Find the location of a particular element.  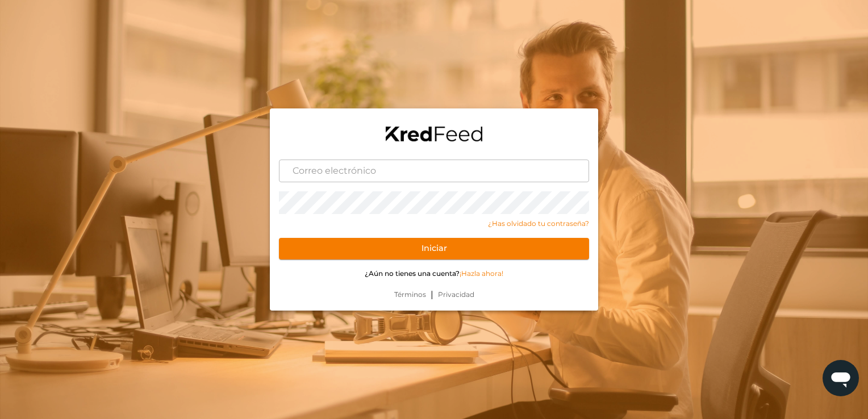

button: Iniciar is located at coordinates (434, 249).